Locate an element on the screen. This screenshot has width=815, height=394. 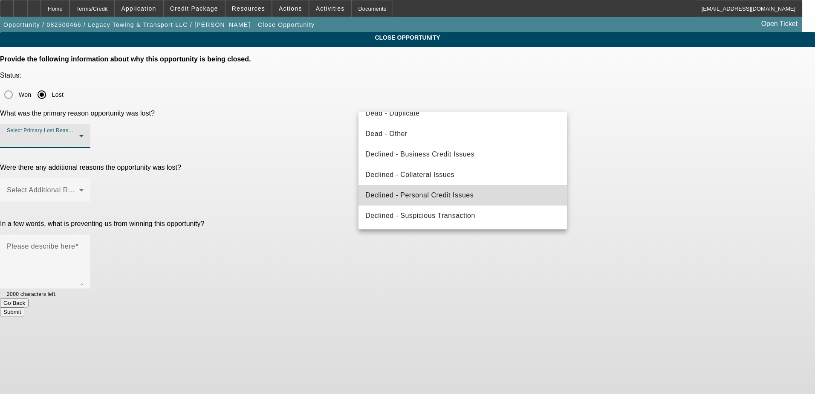
span: Declined - Business Credit Issues is located at coordinates (420, 154).